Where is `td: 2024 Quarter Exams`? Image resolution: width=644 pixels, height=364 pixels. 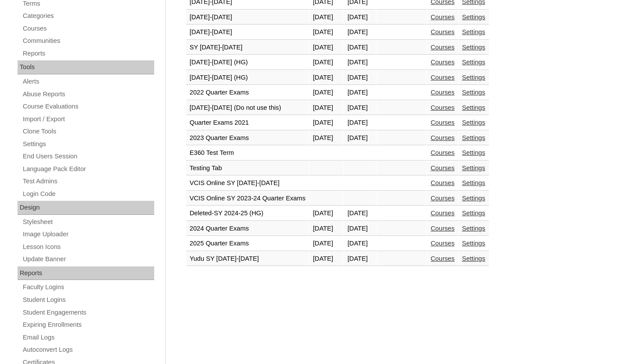 td: 2024 Quarter Exams is located at coordinates (247, 229).